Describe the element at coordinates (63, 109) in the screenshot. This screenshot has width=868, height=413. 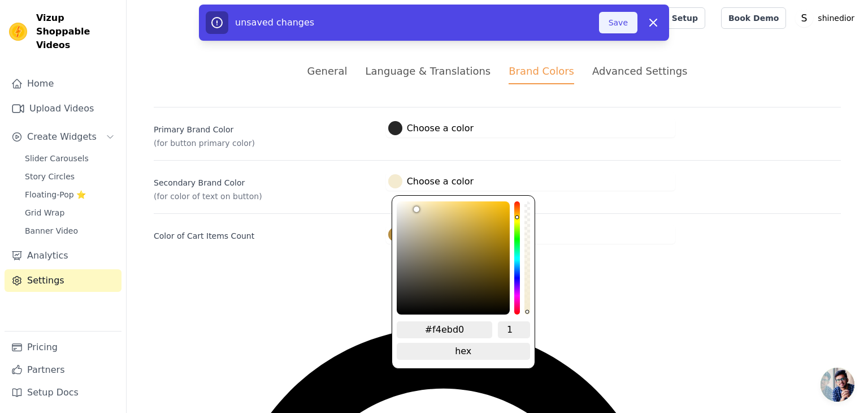
I see `a: Upload Videos` at that location.